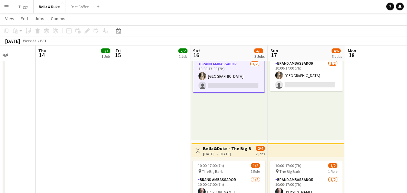 The height and width of the screenshot is (193, 407). I want to click on span: Sun, so click(275, 51).